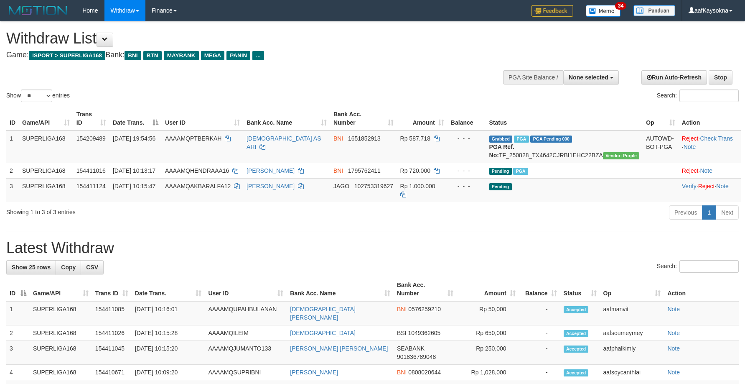  I want to click on td: Rp 50,000, so click(488, 313).